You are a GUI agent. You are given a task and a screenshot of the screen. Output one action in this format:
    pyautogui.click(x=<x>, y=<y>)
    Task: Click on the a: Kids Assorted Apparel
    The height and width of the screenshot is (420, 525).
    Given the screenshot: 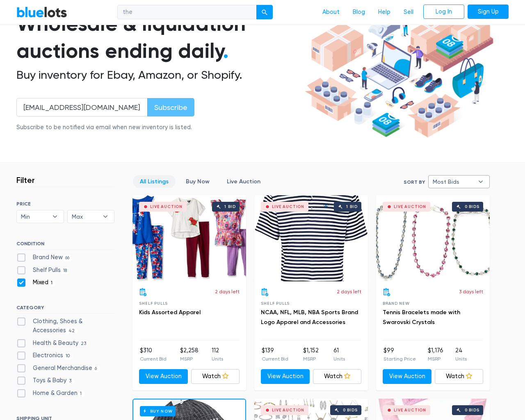 What is the action you would take?
    pyautogui.click(x=170, y=312)
    